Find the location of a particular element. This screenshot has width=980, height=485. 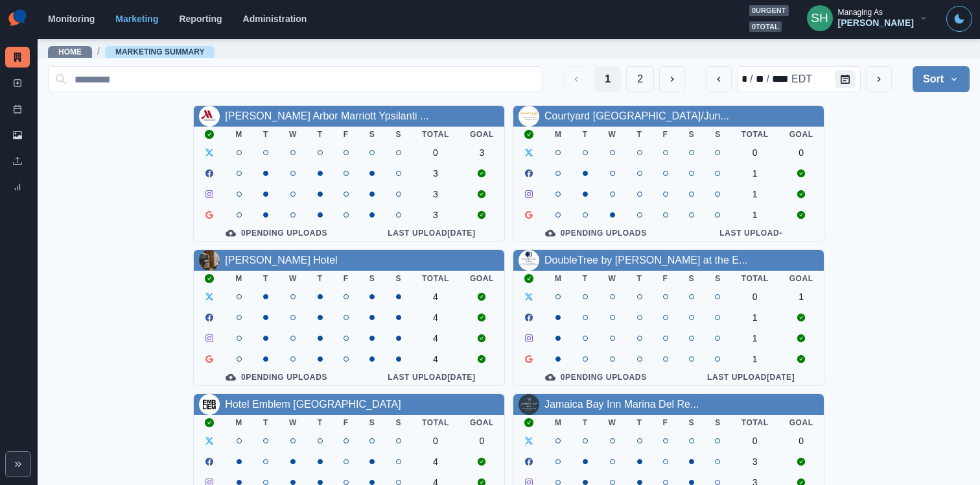

button: Toggle Mode is located at coordinates (959, 19).